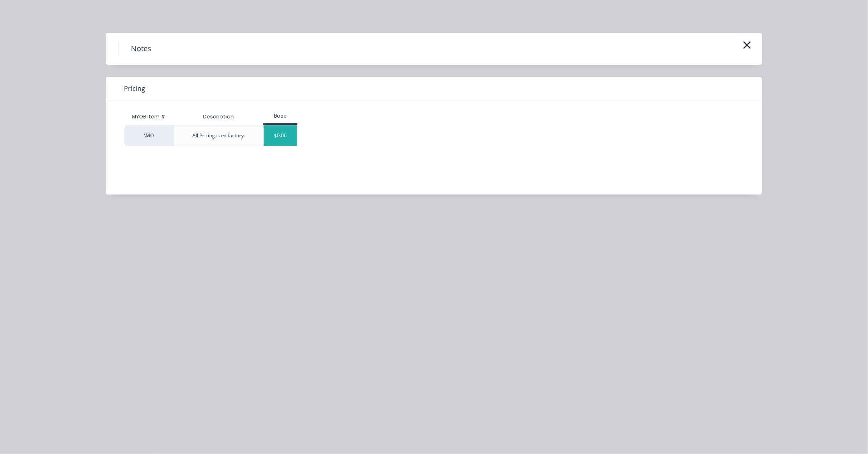  What do you see at coordinates (218, 117) in the screenshot?
I see `div: Description` at bounding box center [218, 117].